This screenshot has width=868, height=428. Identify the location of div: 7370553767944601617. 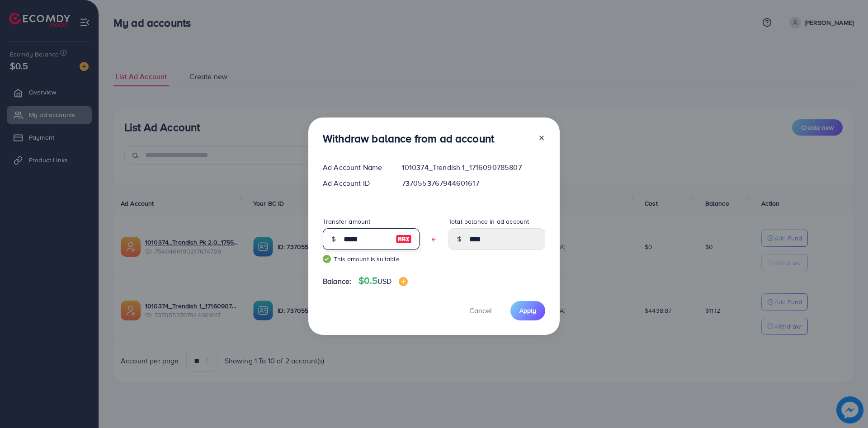
(473, 183).